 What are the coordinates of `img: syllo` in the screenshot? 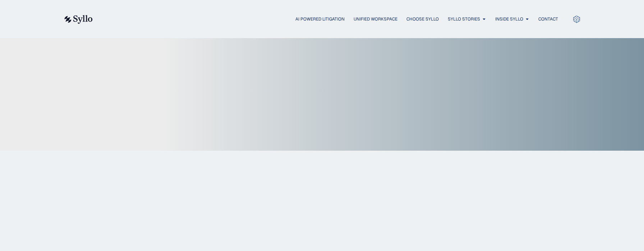 It's located at (78, 19).